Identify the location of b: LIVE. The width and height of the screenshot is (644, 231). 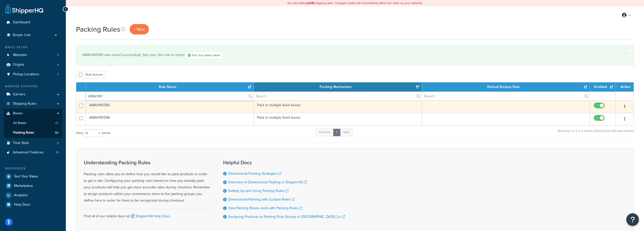
(311, 3).